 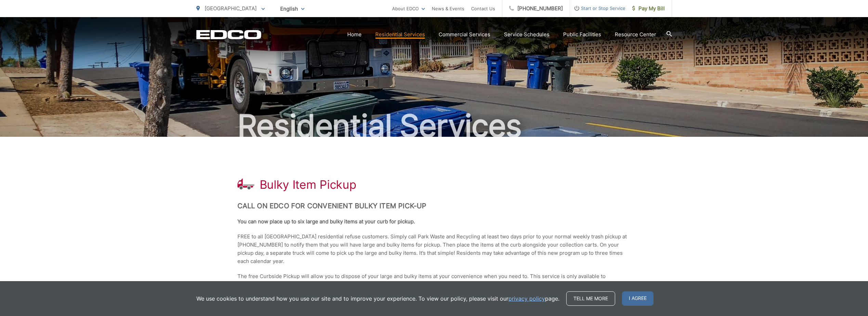 What do you see at coordinates (648, 9) in the screenshot?
I see `span: Pay My Bill` at bounding box center [648, 9].